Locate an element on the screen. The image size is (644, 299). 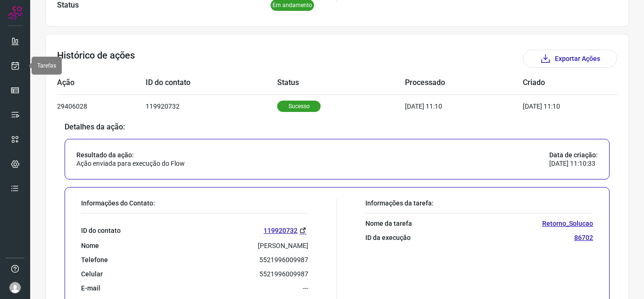
p: Celular is located at coordinates (92, 274).